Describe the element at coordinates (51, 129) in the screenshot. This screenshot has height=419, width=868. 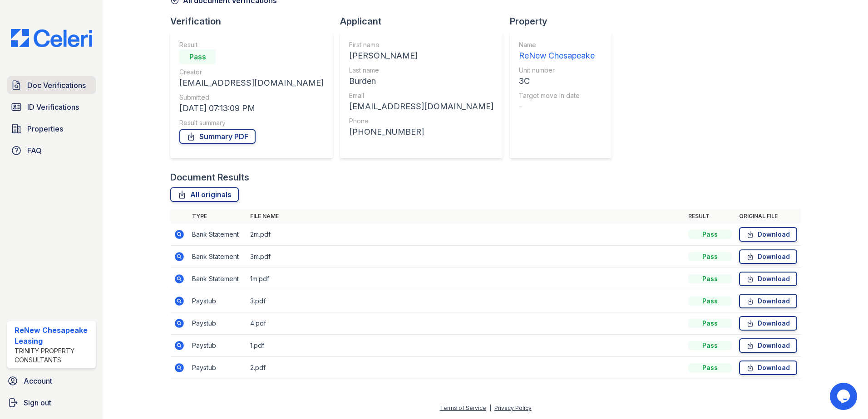
I see `a: Properties` at that location.